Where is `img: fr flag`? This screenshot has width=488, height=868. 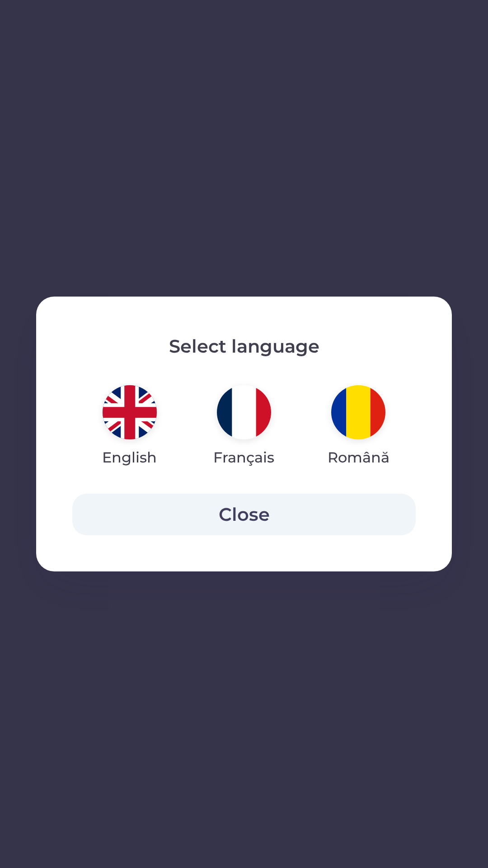 img: fr flag is located at coordinates (244, 412).